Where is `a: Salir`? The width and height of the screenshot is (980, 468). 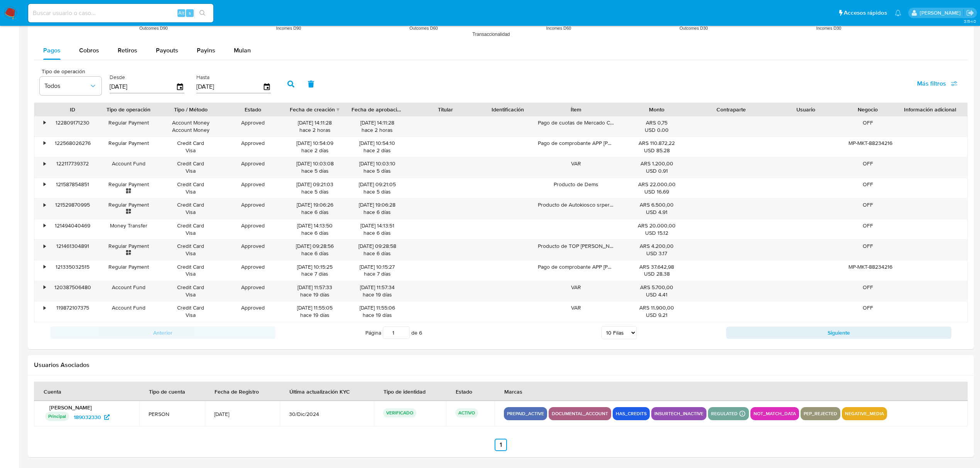 a: Salir is located at coordinates (970, 13).